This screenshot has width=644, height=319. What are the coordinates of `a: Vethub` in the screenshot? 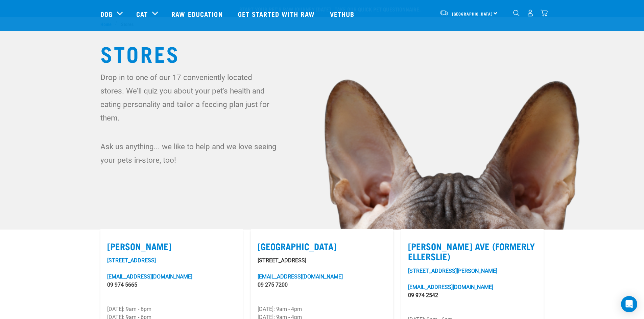 It's located at (343, 14).